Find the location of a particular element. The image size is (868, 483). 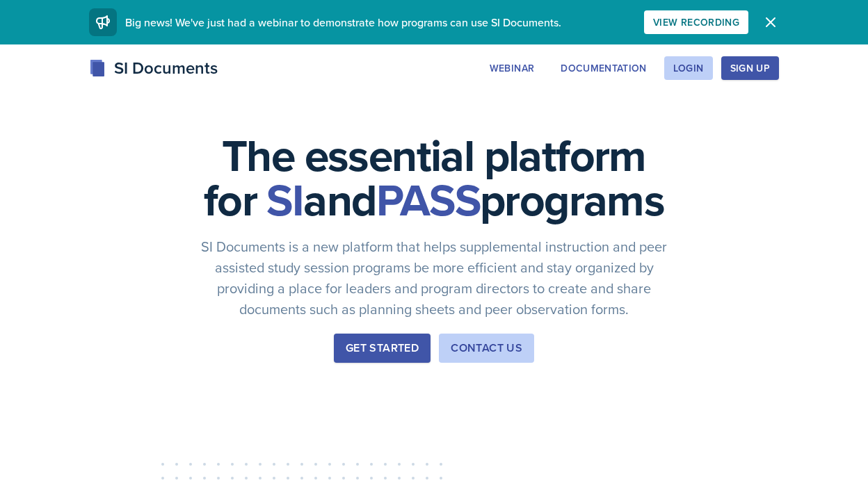

button: Login is located at coordinates (688, 68).